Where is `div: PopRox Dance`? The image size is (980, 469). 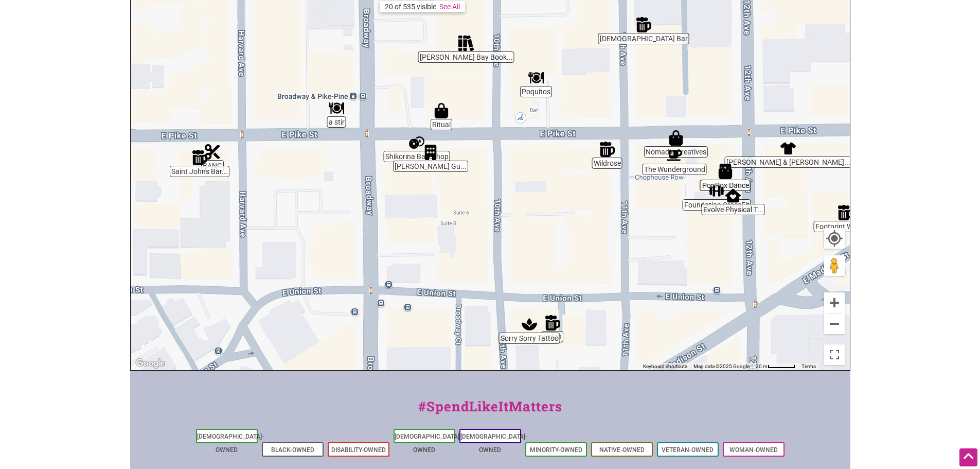
div: PopRox Dance is located at coordinates (725, 172).